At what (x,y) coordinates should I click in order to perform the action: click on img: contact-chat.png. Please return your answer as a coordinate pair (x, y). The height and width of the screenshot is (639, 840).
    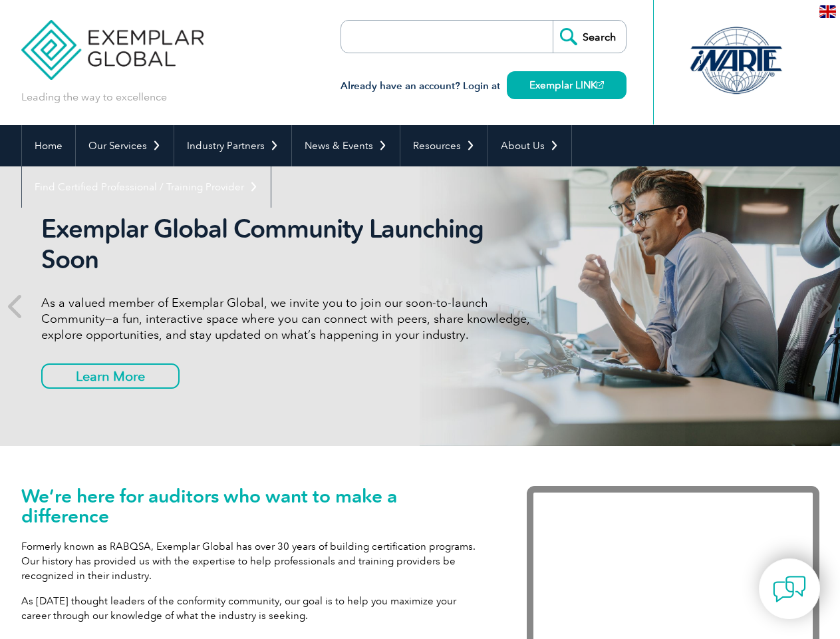
    Looking at the image, I should click on (790, 589).